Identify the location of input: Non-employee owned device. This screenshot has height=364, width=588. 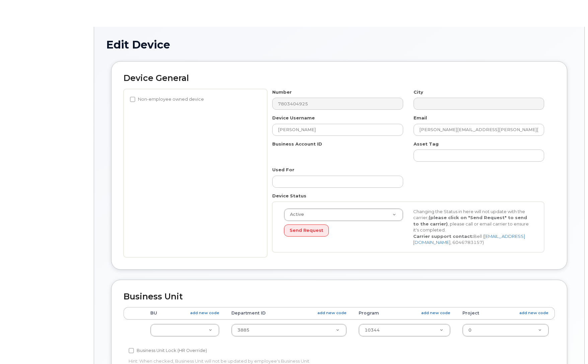
(132, 99).